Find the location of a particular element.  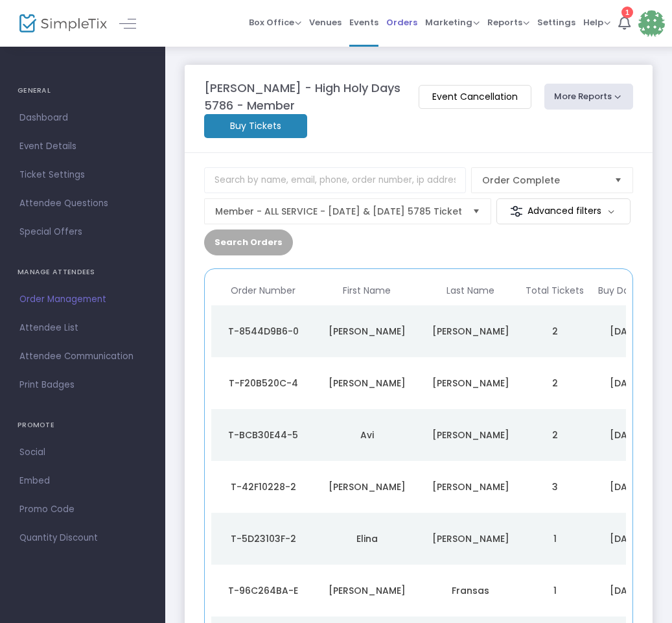

div: T-BCB30E44-5 is located at coordinates (263, 434).